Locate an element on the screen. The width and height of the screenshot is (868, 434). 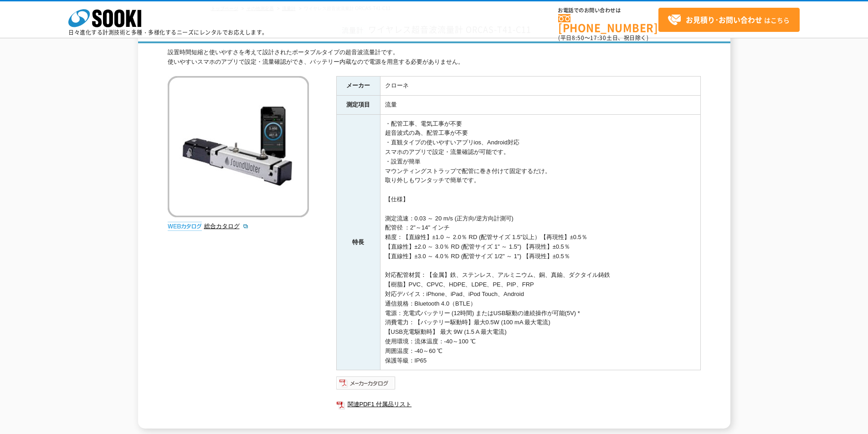
a: お見積り･お問い合わせはこちら is located at coordinates (728, 19).